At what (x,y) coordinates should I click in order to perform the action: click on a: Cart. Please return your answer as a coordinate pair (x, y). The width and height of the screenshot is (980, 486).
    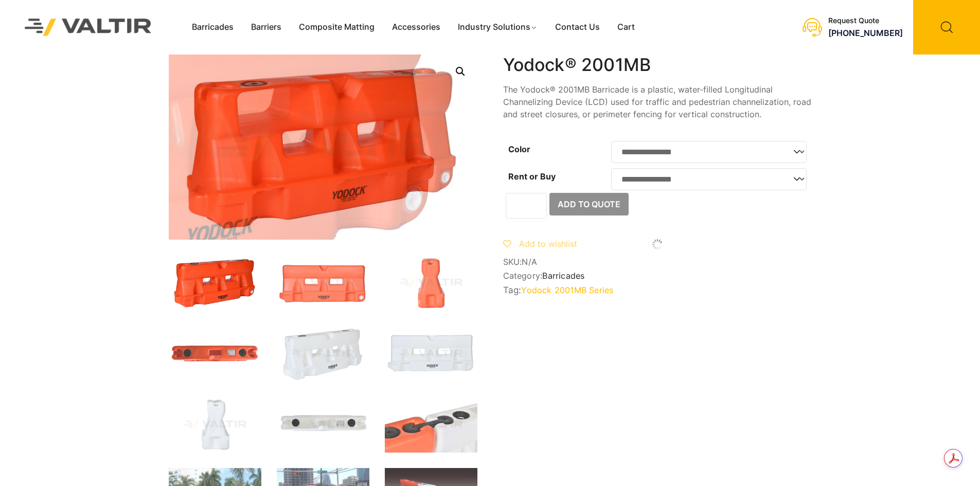
    Looking at the image, I should click on (626, 27).